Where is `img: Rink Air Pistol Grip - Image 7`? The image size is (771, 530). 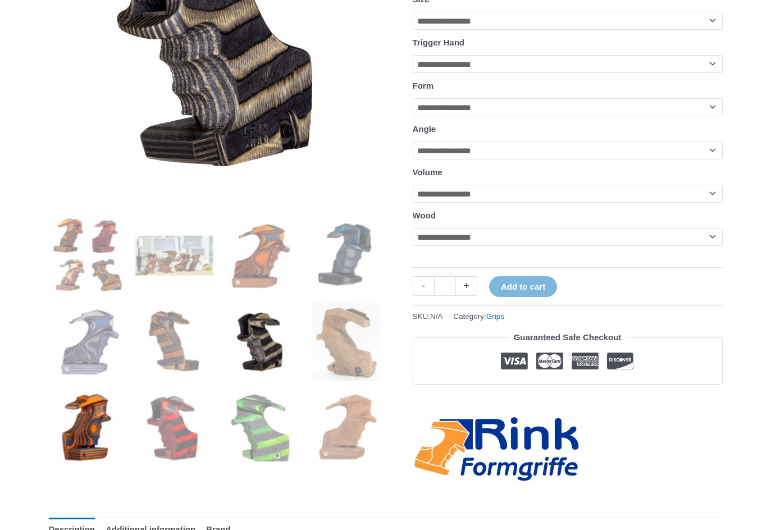
img: Rink Air Pistol Grip - Image 7 is located at coordinates (260, 341).